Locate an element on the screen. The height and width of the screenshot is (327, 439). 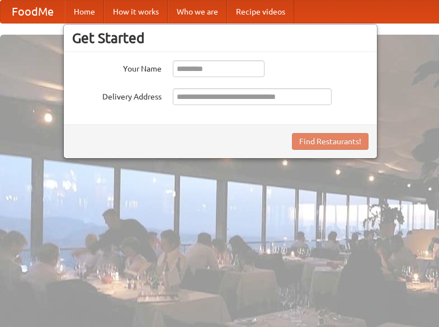
a: Home is located at coordinates (84, 12).